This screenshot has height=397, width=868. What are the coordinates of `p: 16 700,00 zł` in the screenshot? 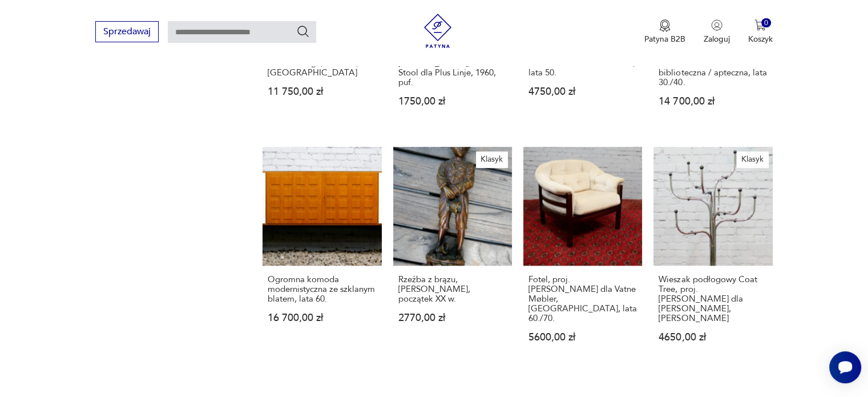 It's located at (322, 318).